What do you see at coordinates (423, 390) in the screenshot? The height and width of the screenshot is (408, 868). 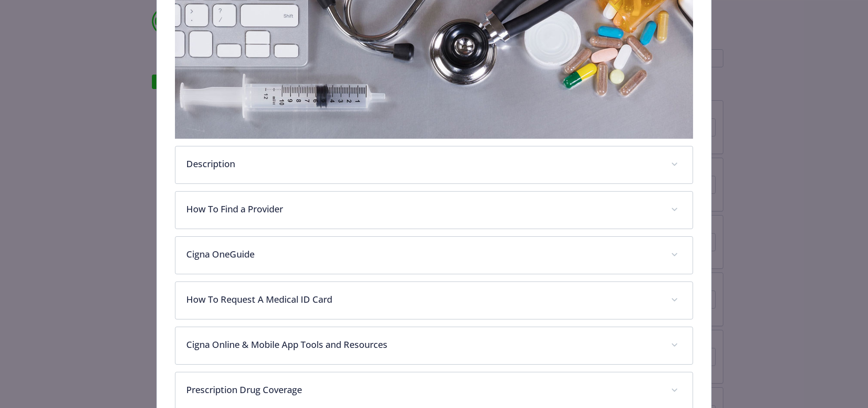 I see `p: Prescription Drug Coverage` at bounding box center [423, 390].